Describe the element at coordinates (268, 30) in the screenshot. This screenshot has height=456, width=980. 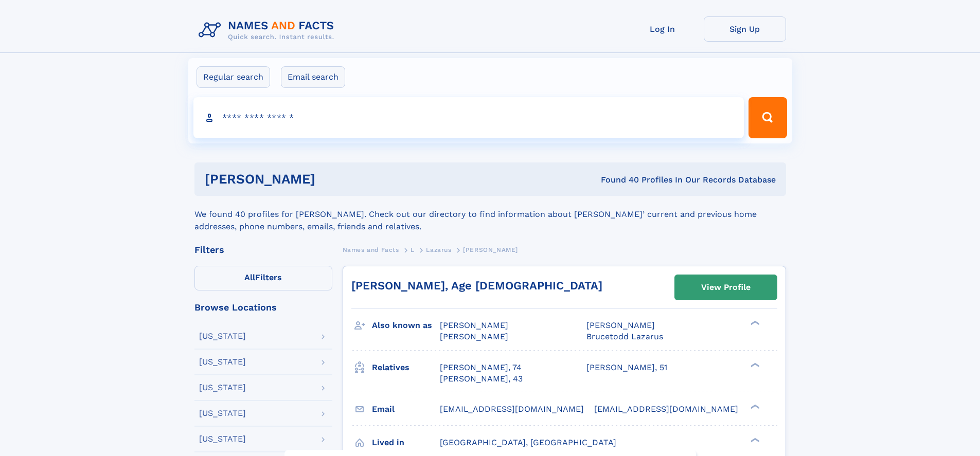
I see `img: Logo Names and Facts` at that location.